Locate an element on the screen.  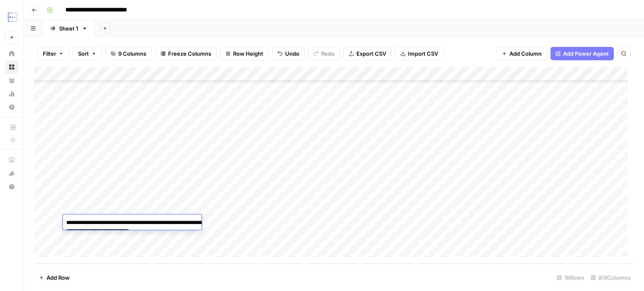
div: 9/9 Columns is located at coordinates (610, 277).